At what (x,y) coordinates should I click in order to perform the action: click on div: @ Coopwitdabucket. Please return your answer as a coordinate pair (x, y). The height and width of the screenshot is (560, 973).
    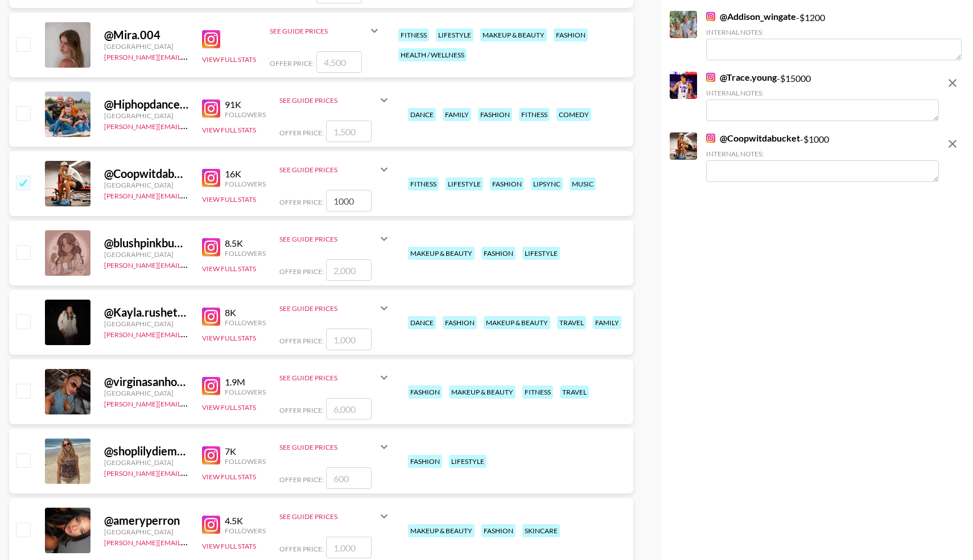
    Looking at the image, I should click on (146, 173).